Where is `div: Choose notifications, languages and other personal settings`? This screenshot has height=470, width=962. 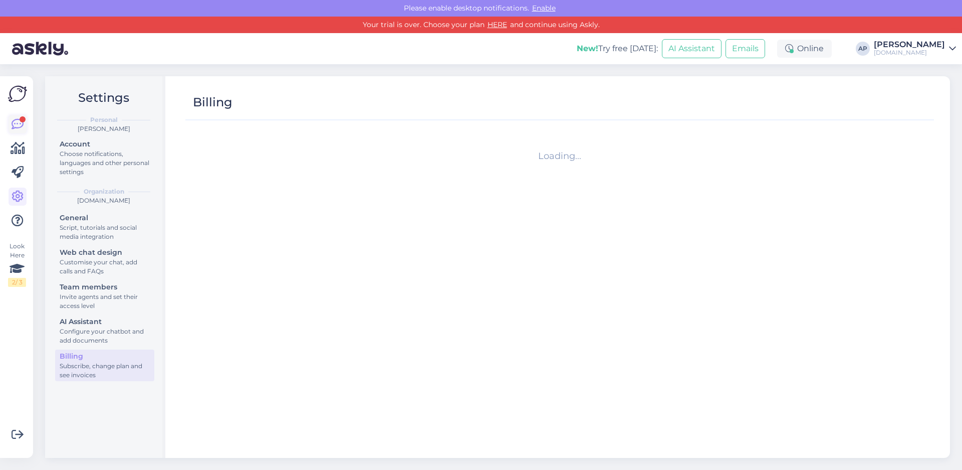
div: Choose notifications, languages and other personal settings is located at coordinates (105, 163).